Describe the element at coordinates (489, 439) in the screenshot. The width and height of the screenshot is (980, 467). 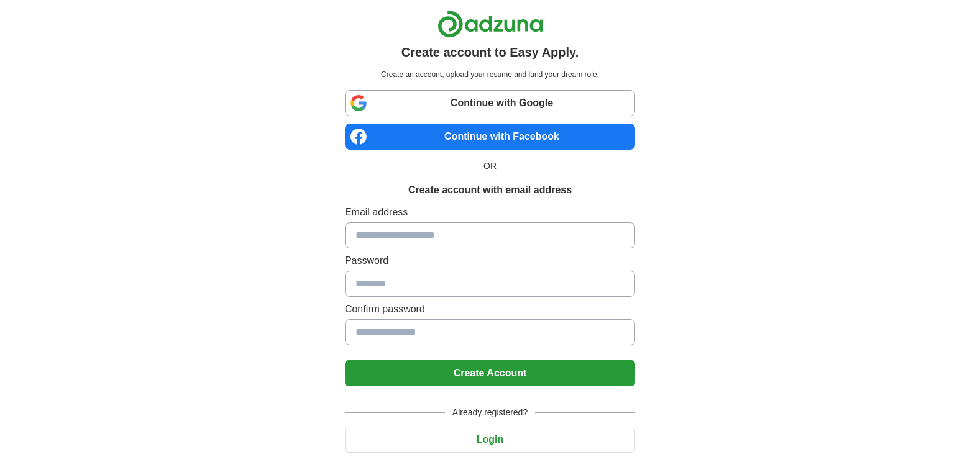
I see `a: Login` at that location.